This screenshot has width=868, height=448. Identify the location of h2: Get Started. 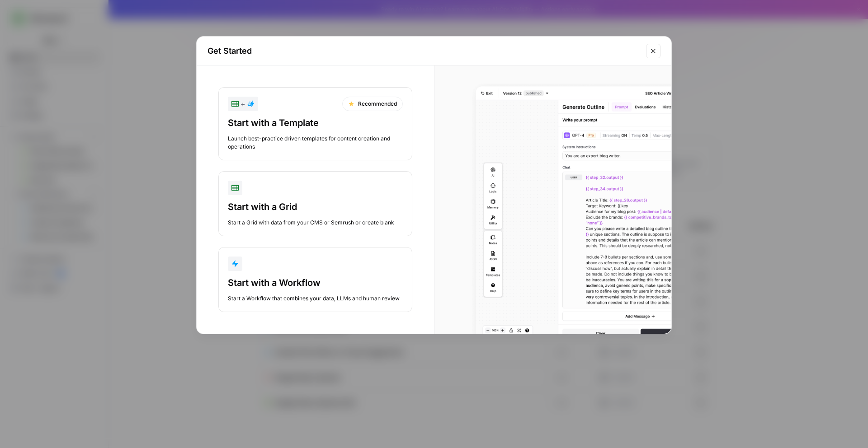
(425, 51).